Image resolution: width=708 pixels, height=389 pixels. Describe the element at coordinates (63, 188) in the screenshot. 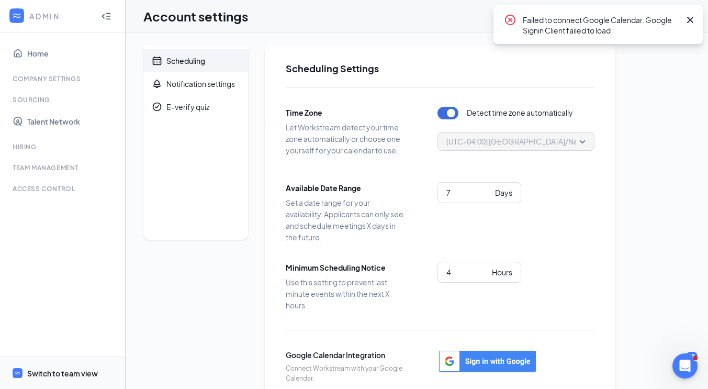

I see `div: Access control` at that location.